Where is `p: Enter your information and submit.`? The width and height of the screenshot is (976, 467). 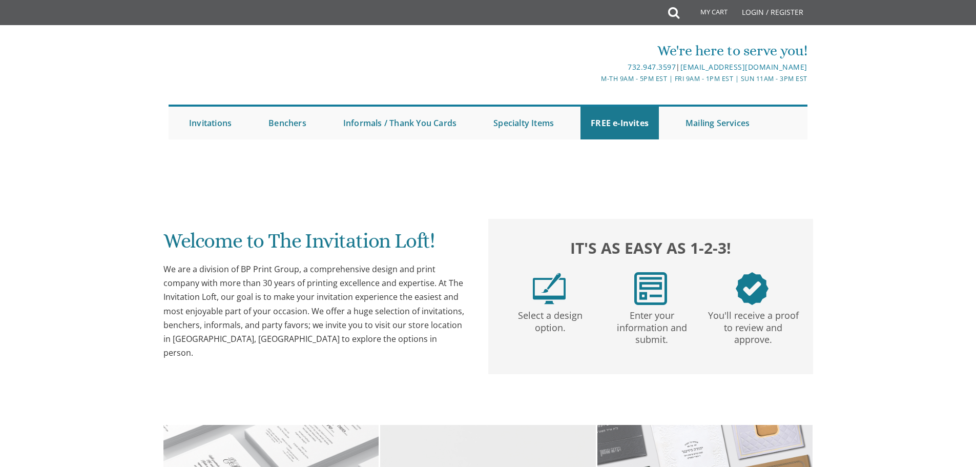
p: Enter your information and submit. is located at coordinates (652, 325).